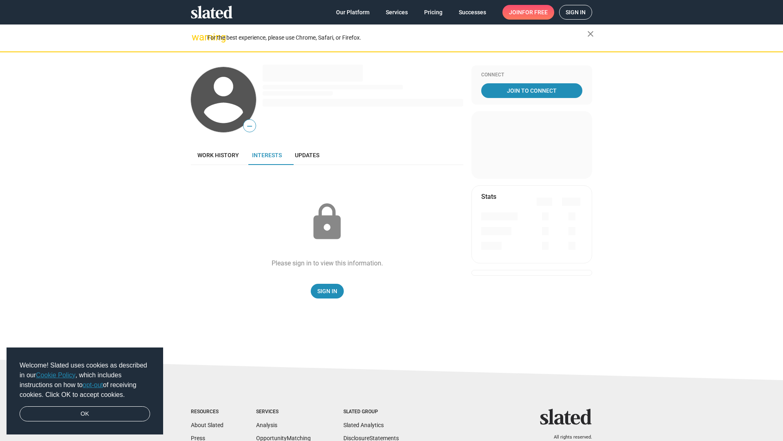  What do you see at coordinates (532, 91) in the screenshot?
I see `span: Join To Connect` at bounding box center [532, 91].